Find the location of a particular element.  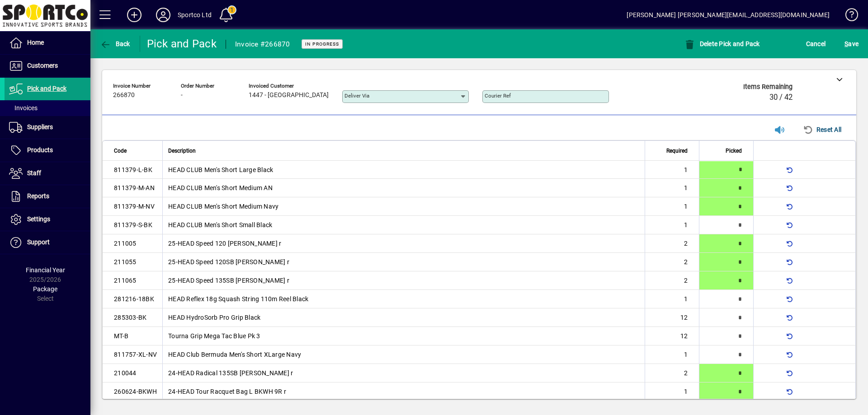

span: Settings is located at coordinates (38, 219).